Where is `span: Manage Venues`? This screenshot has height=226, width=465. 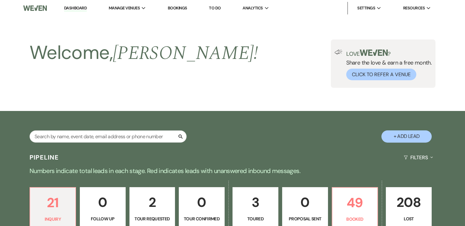 span: Manage Venues is located at coordinates (124, 8).